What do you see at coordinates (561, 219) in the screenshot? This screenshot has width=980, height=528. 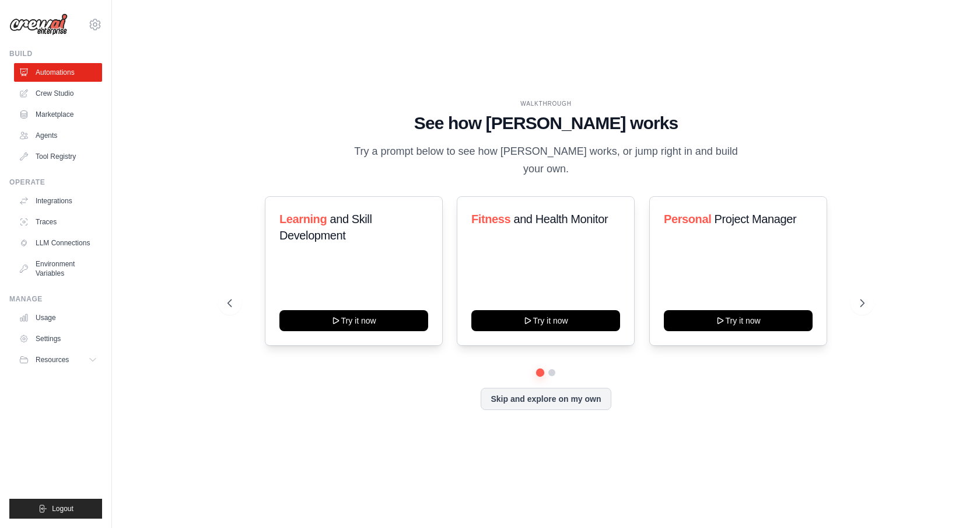 I see `span: and Health Monitor` at bounding box center [561, 219].